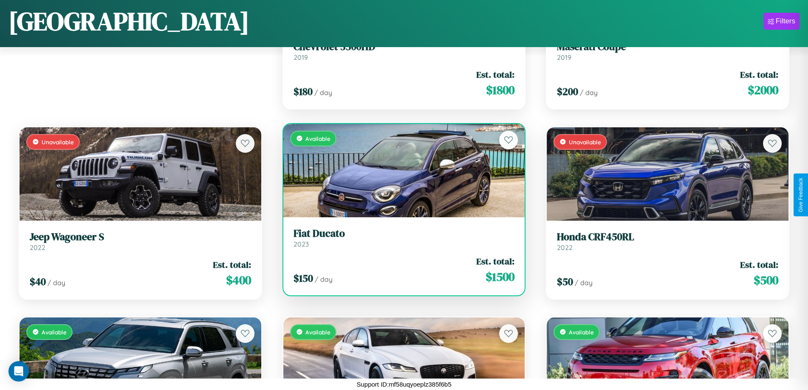 This screenshot has height=390, width=808. Describe the element at coordinates (404, 237) in the screenshot. I see `a: Fiat Ducato2023` at that location.